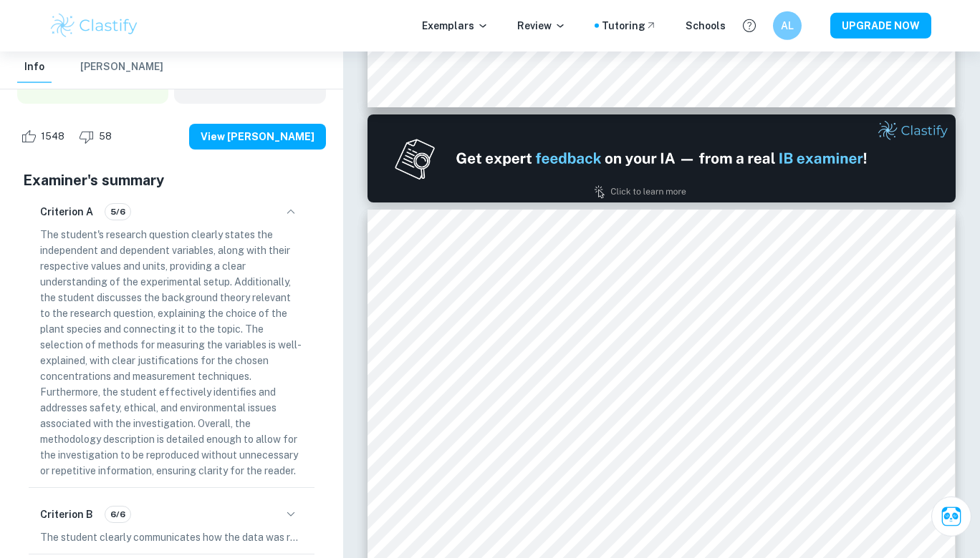 The width and height of the screenshot is (980, 558). Describe the element at coordinates (787, 26) in the screenshot. I see `button: AL` at that location.